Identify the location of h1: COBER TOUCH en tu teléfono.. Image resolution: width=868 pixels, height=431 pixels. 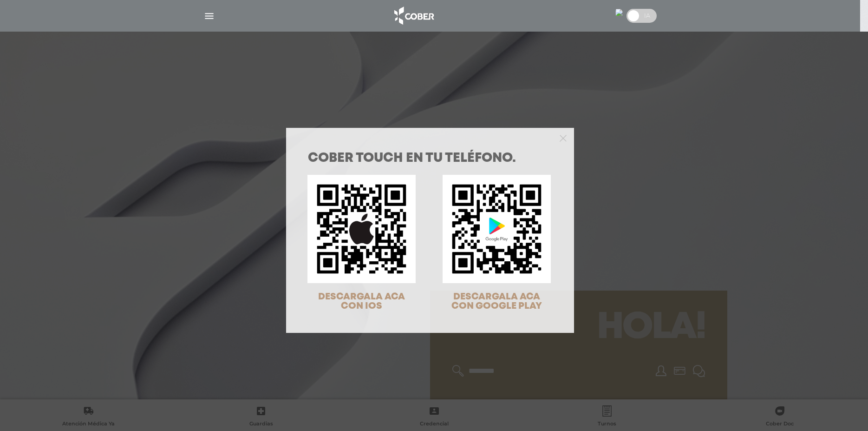
(430, 159).